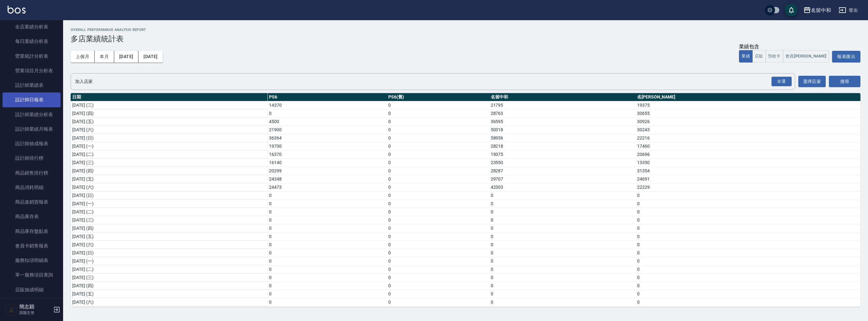 The width and height of the screenshot is (868, 321). What do you see at coordinates (32, 275) in the screenshot?
I see `a: 單一服務項目查詢` at bounding box center [32, 275].